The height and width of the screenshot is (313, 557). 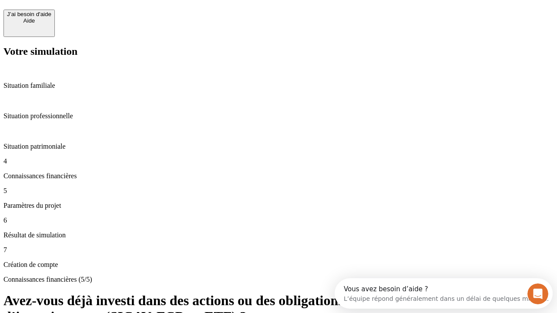 I want to click on p: 7, so click(x=279, y=250).